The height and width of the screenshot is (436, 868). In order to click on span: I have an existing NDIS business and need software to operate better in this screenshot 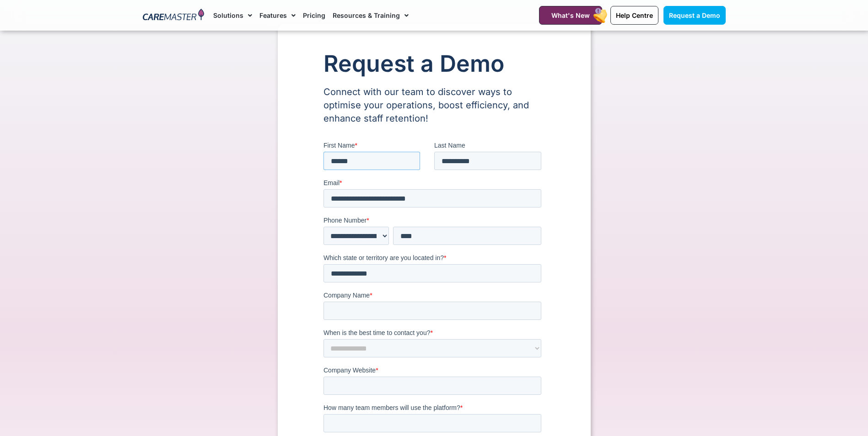, I will do `click(108, 368)`.